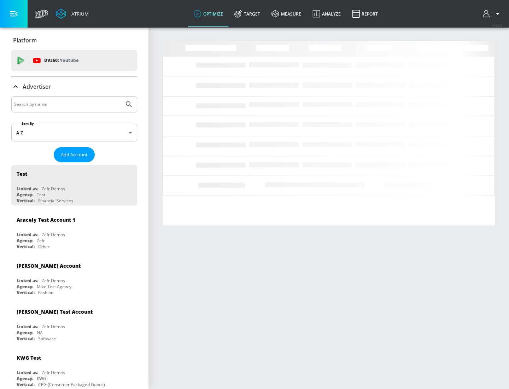 Image resolution: width=509 pixels, height=389 pixels. What do you see at coordinates (41, 240) in the screenshot?
I see `div: Zefr` at bounding box center [41, 240].